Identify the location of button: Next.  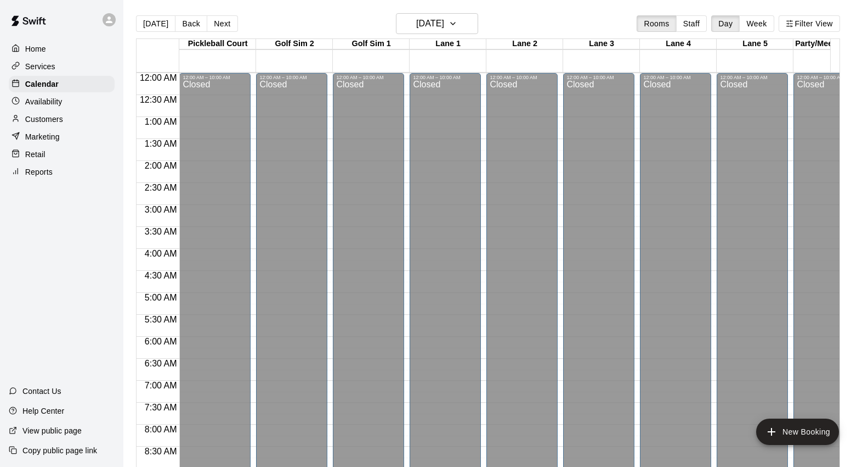
(222, 24).